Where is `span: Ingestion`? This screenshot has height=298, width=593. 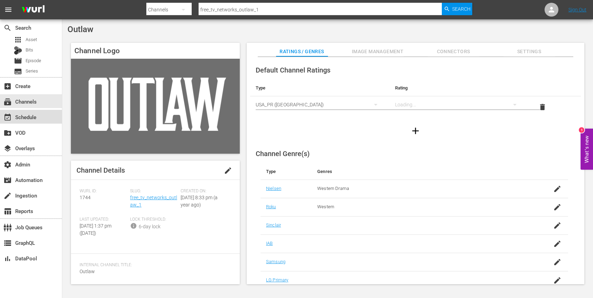
span: Ingestion is located at coordinates (8, 196).